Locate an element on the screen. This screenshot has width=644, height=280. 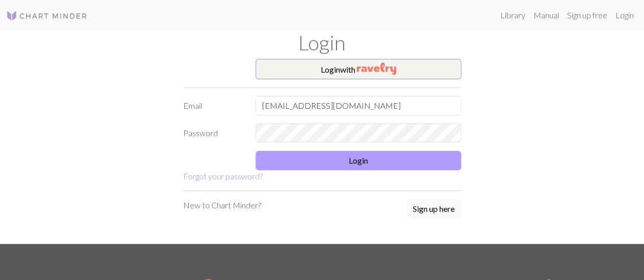
a: Sign up free is located at coordinates (587, 16).